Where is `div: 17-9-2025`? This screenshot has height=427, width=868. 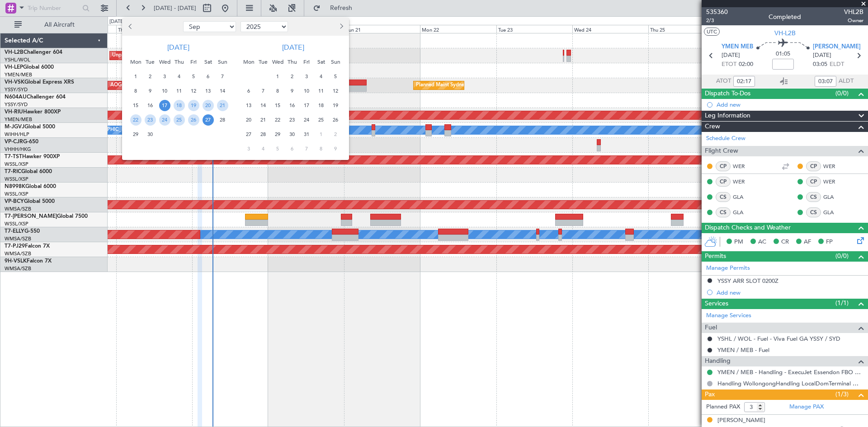 div: 17-9-2025 is located at coordinates (165, 105).